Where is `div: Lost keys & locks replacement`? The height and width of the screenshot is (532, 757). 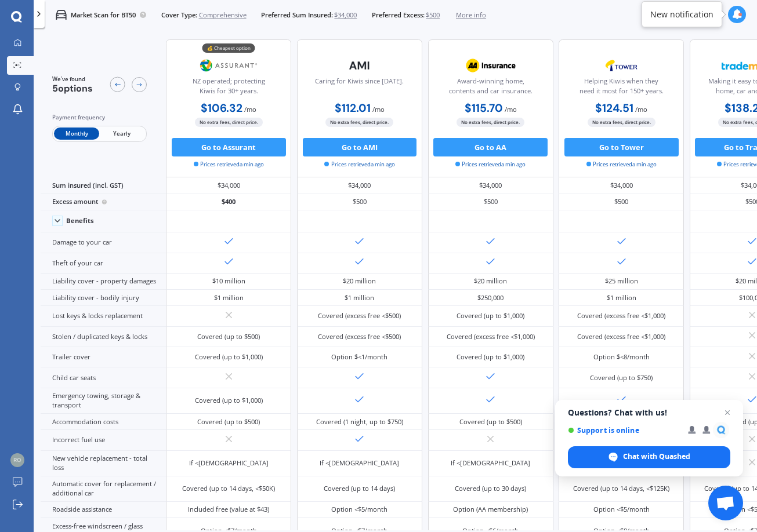
div: Lost keys & locks replacement is located at coordinates (103, 316).